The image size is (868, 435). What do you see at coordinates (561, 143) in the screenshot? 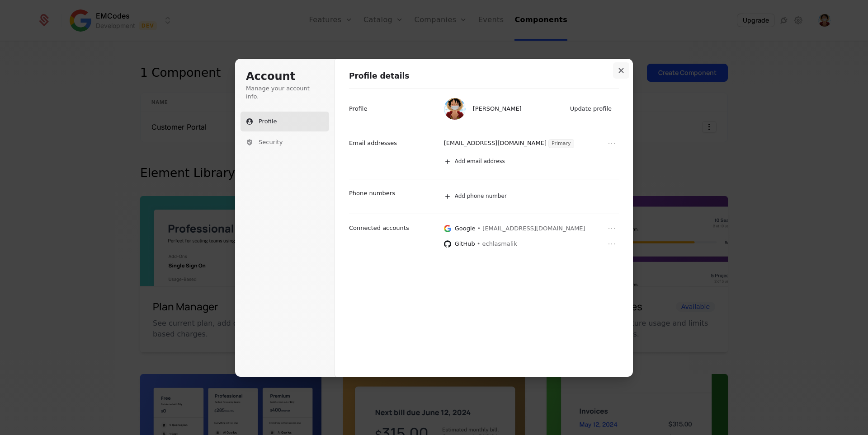
I see `span: Primary` at bounding box center [561, 143].